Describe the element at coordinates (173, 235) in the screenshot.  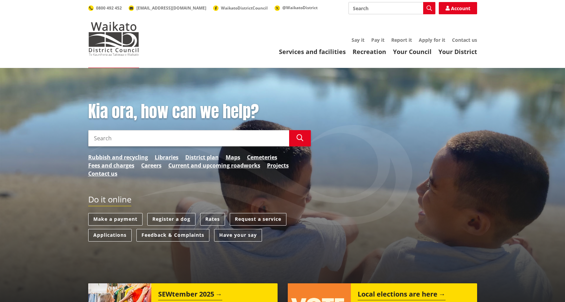
I see `a: Feedback & Complaints` at that location.